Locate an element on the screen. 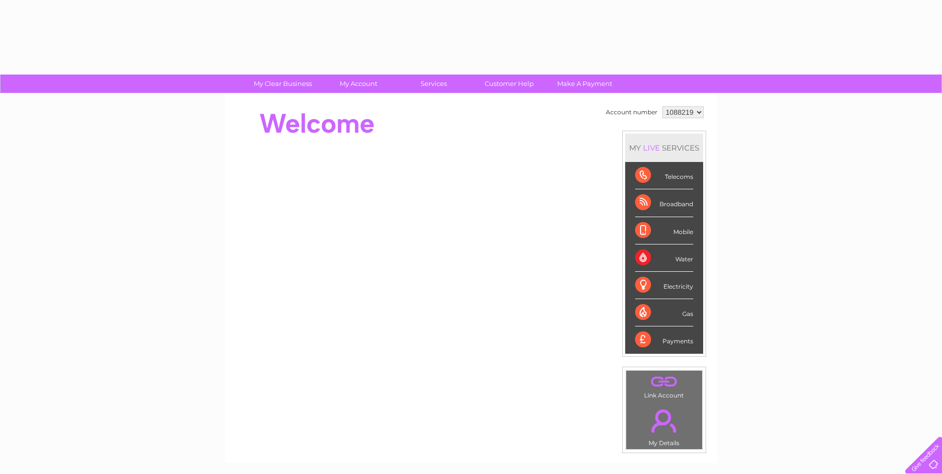 This screenshot has width=942, height=474. div: Electricity is located at coordinates (664, 285).